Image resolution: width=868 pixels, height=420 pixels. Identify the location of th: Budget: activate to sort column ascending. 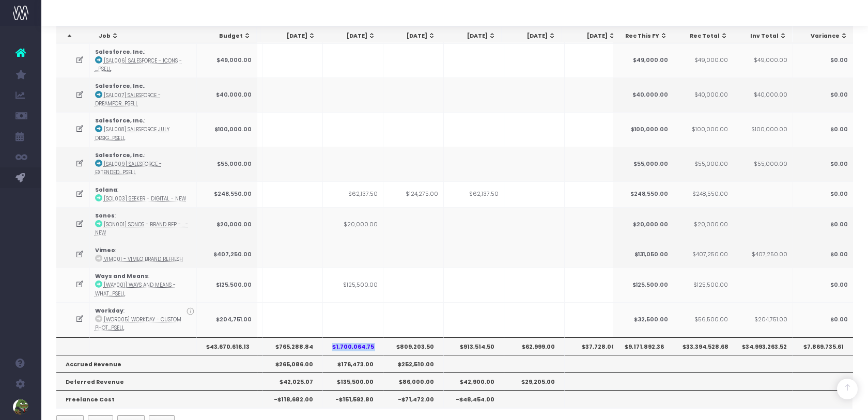
(227, 36).